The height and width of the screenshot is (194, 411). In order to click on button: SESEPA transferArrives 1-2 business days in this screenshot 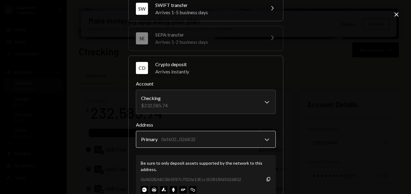, I will do `click(206, 38)`.